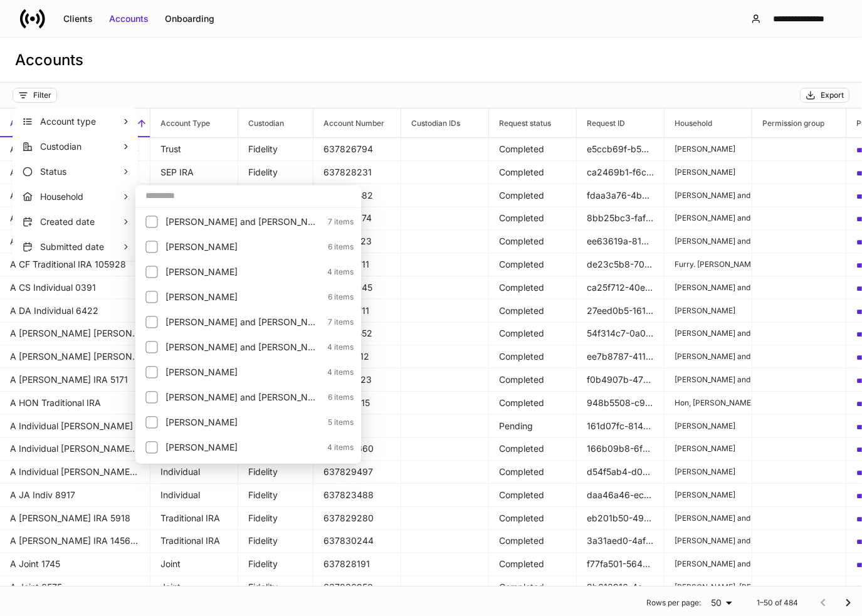 The image size is (862, 616). Describe the element at coordinates (81, 122) in the screenshot. I see `p: Account type` at that location.